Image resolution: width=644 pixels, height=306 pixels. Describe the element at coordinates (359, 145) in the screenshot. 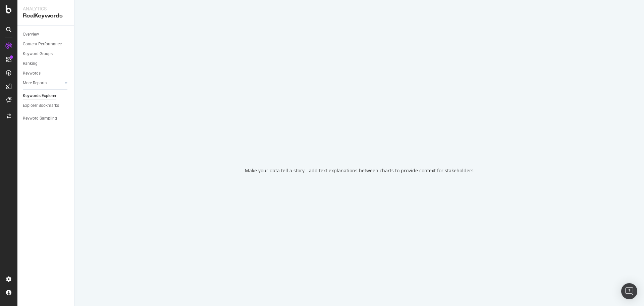

I see `div: animation` at that location.